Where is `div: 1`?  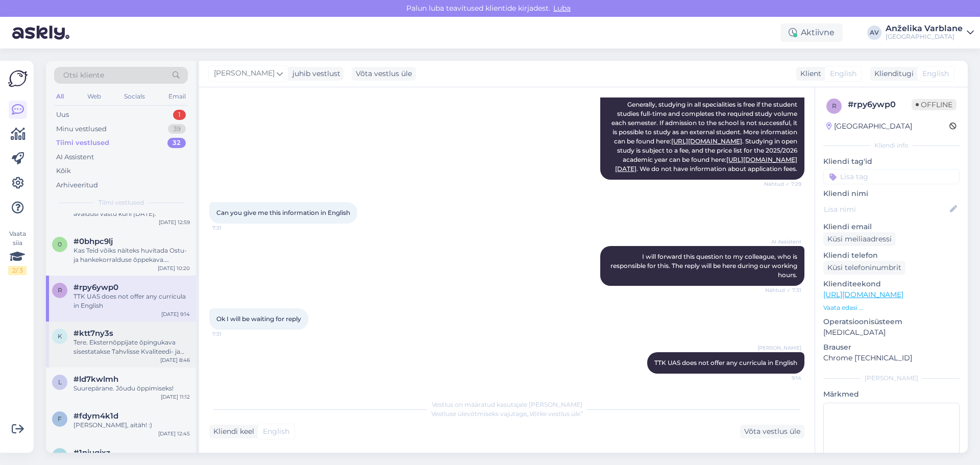
div: 1 is located at coordinates (180, 115).